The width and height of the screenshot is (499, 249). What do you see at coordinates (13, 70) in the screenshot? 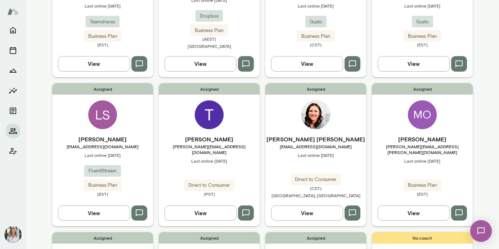
I see `button: Growth Plan` at bounding box center [13, 70].